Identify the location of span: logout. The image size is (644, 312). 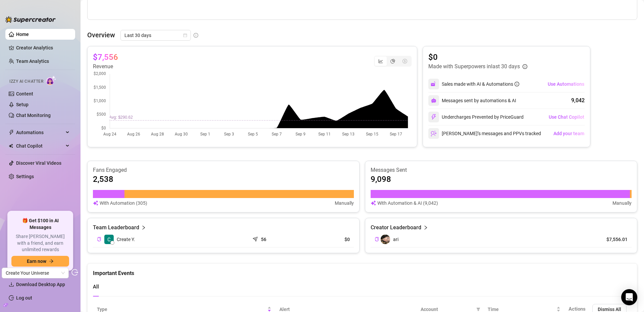
(75, 272).